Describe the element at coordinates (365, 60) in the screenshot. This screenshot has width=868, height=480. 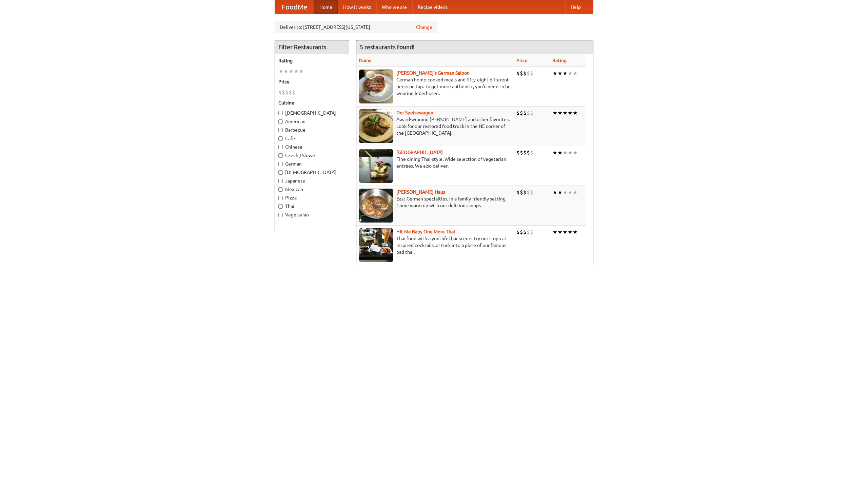
I see `a: Name` at that location.